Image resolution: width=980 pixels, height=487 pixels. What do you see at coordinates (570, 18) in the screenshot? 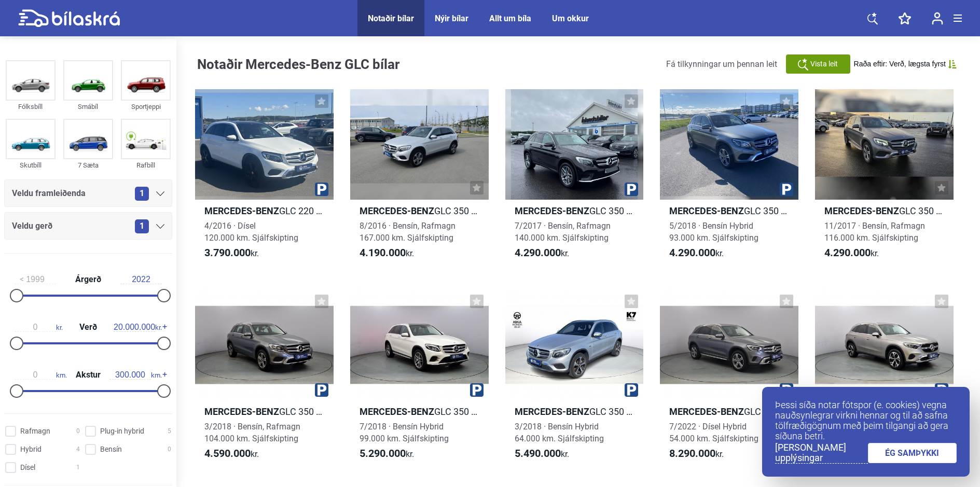
I see `div: Um okkur` at bounding box center [570, 18].